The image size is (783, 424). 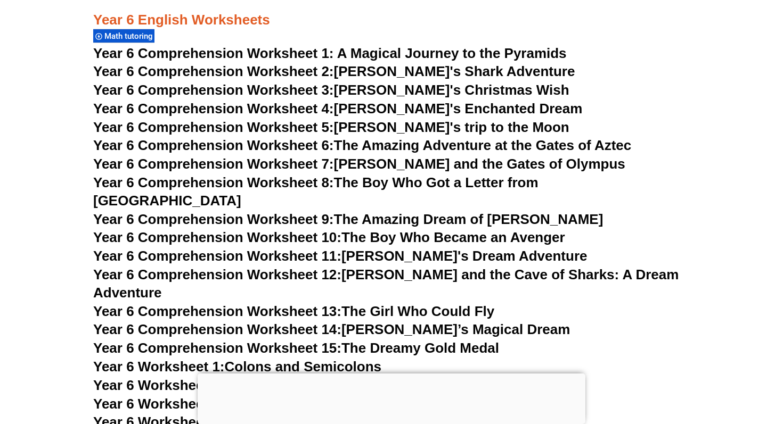 What do you see at coordinates (293, 311) in the screenshot?
I see `a: Year 6 Comprehension Worksheet 13:The Girl Who Could Fly` at bounding box center [293, 311].